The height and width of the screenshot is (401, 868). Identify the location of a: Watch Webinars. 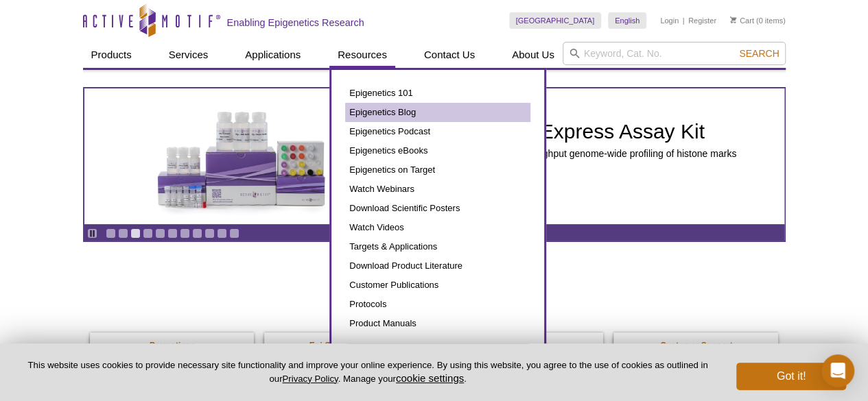
(438, 189).